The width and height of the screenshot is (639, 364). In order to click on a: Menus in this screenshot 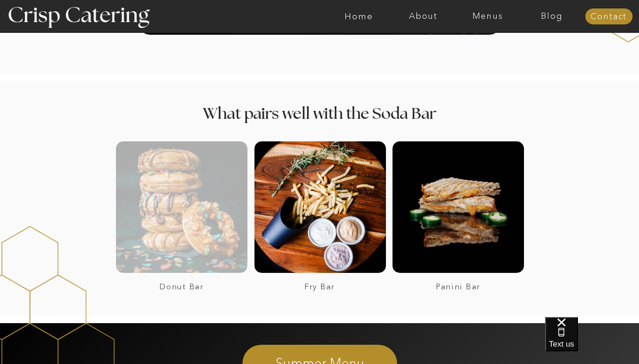, I will do `click(487, 17)`.